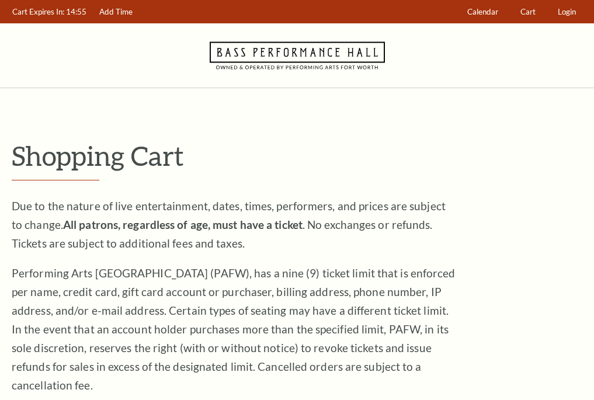 The height and width of the screenshot is (400, 594). What do you see at coordinates (76, 12) in the screenshot?
I see `span: 14:55` at bounding box center [76, 12].